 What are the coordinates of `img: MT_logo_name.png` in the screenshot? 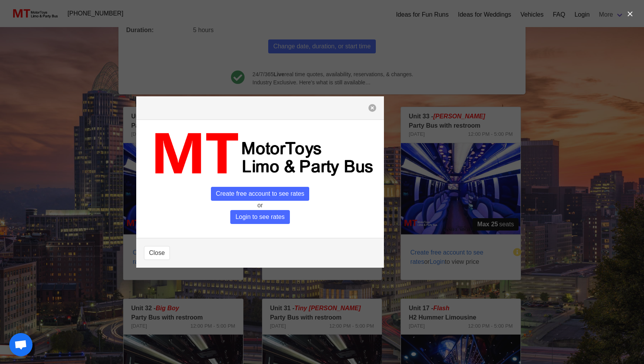 It's located at (260, 154).